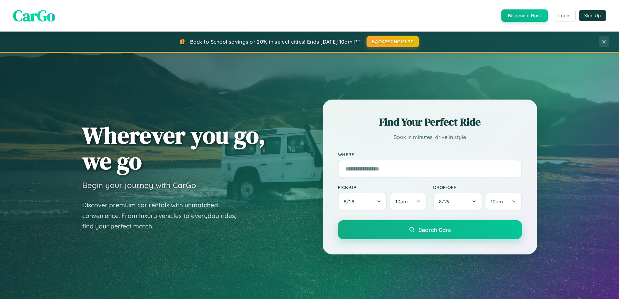 This screenshot has height=299, width=619. Describe the element at coordinates (430, 229) in the screenshot. I see `button: Search Cars` at that location.